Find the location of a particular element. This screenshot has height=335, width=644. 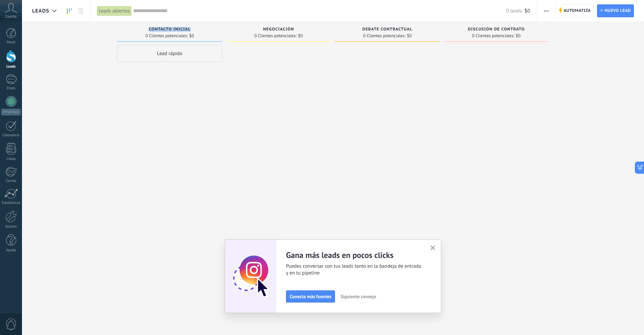

span: Leads is located at coordinates (41, 11).